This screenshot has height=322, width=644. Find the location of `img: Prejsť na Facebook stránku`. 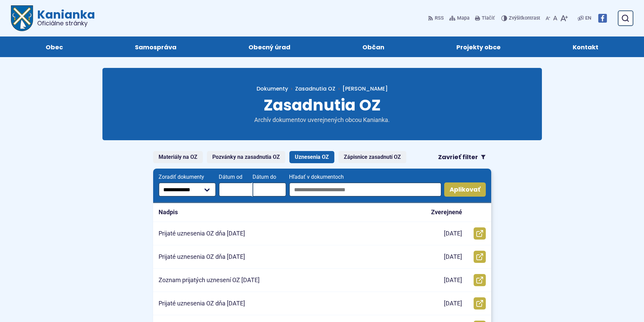

img: Prejsť na Facebook stránku is located at coordinates (603, 18).